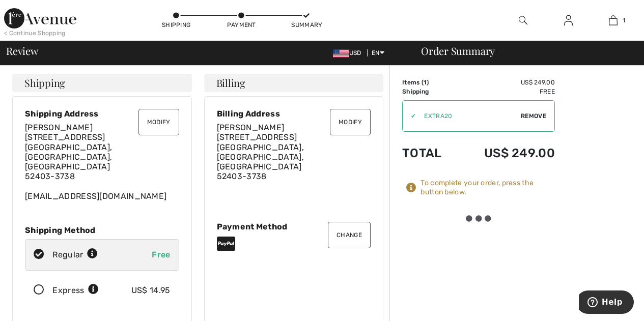  What do you see at coordinates (176, 25) in the screenshot?
I see `div: Shipping` at bounding box center [176, 25].